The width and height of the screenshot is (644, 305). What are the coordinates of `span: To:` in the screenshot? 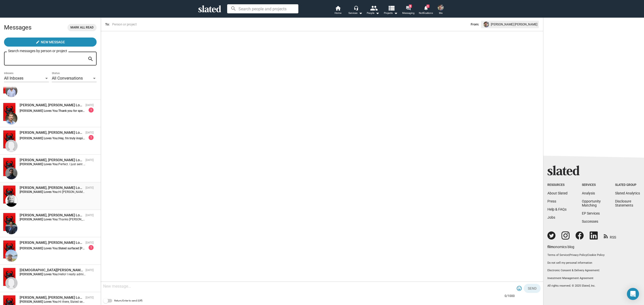 It's located at (107, 24).